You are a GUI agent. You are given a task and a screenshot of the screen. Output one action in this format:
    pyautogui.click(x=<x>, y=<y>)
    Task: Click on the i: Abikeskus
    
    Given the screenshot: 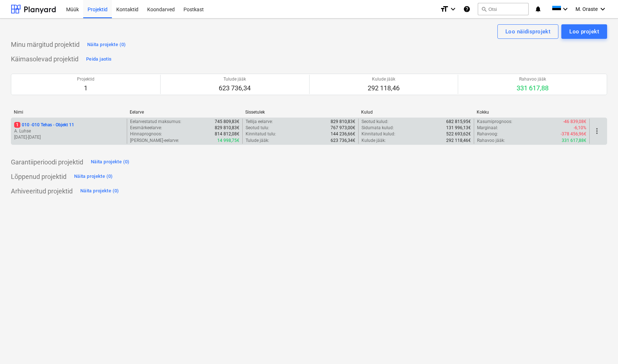 What is the action you would take?
    pyautogui.click(x=466, y=9)
    